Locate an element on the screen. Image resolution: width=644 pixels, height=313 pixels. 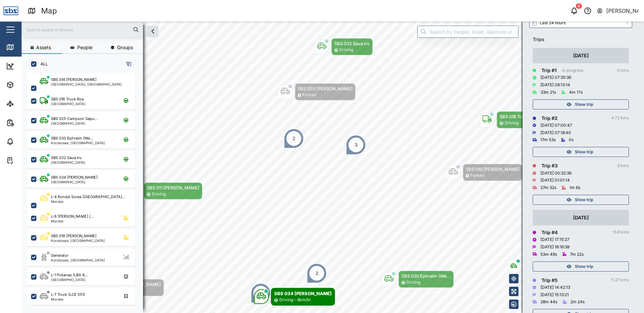
div: Reports is located at coordinates (29, 123).